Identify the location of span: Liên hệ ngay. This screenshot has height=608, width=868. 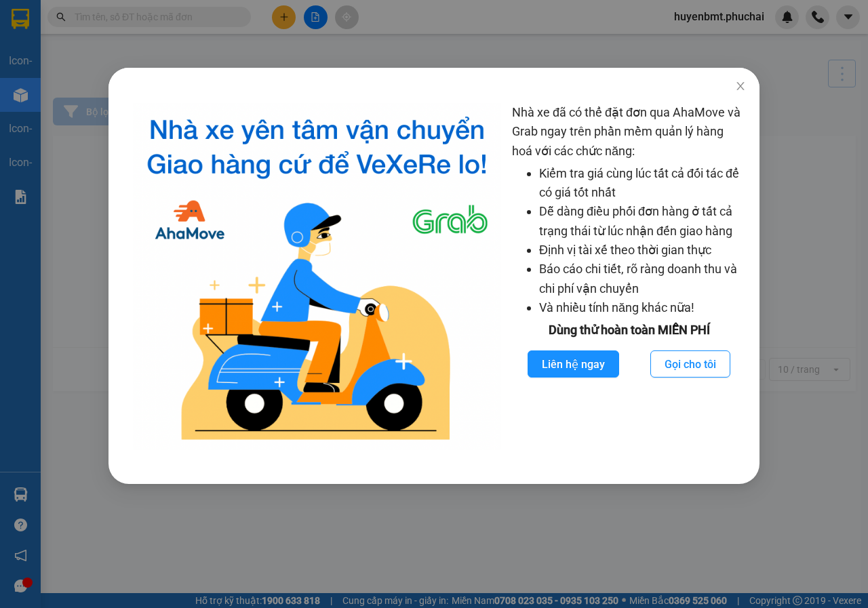
(573, 364).